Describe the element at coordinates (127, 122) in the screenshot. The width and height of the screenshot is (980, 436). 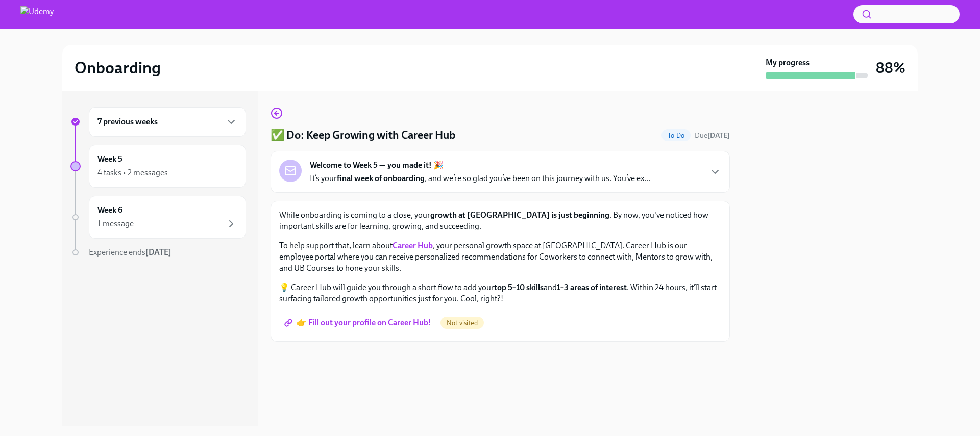
I see `h6: 7 previous weeks` at that location.